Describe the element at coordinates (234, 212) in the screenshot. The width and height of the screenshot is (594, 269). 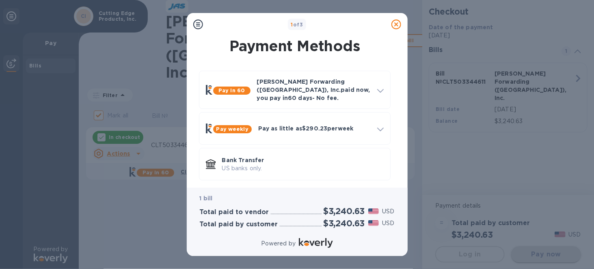
I see `h3: Total paid to vendor` at that location.